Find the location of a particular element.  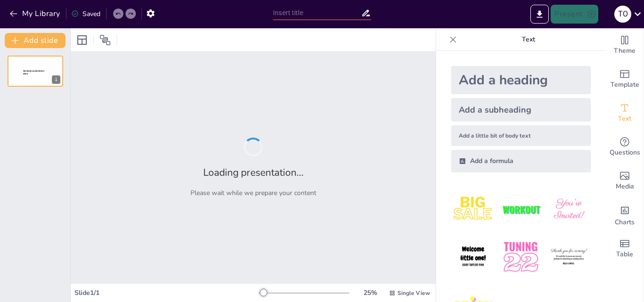

div: Add text boxes is located at coordinates (624, 113).